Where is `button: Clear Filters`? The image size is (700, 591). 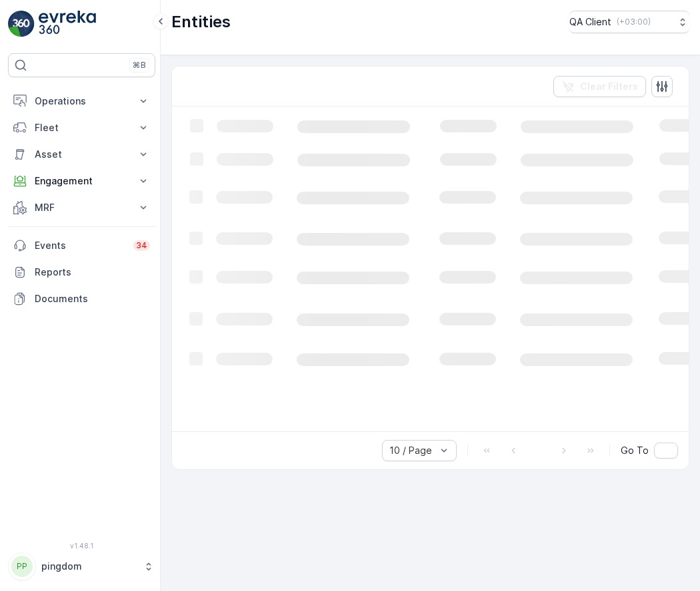 button: Clear Filters is located at coordinates (599, 87).